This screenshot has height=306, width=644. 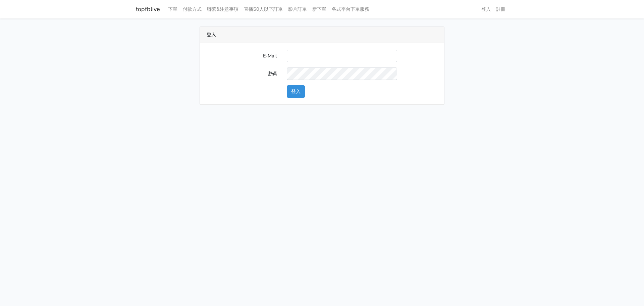 I want to click on button: 登入, so click(x=296, y=91).